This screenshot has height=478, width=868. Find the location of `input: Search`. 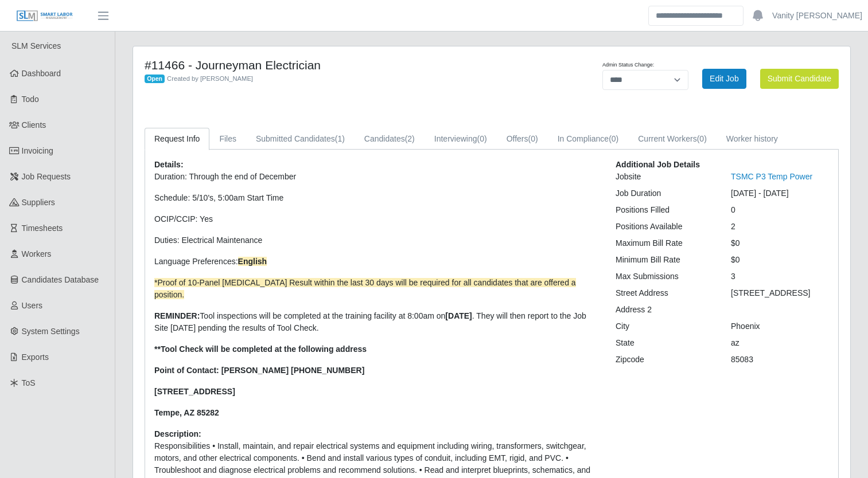

input: Search is located at coordinates (696, 15).